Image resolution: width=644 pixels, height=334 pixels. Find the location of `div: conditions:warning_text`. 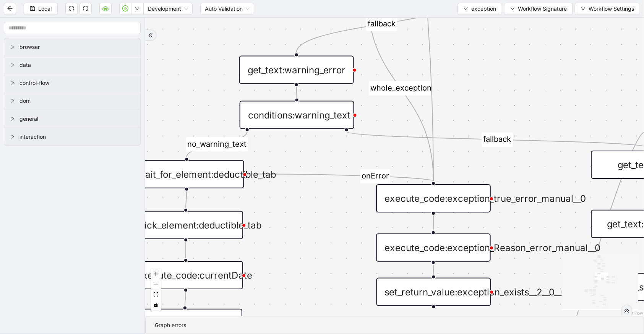

div: conditions:warning_text is located at coordinates (297, 115).